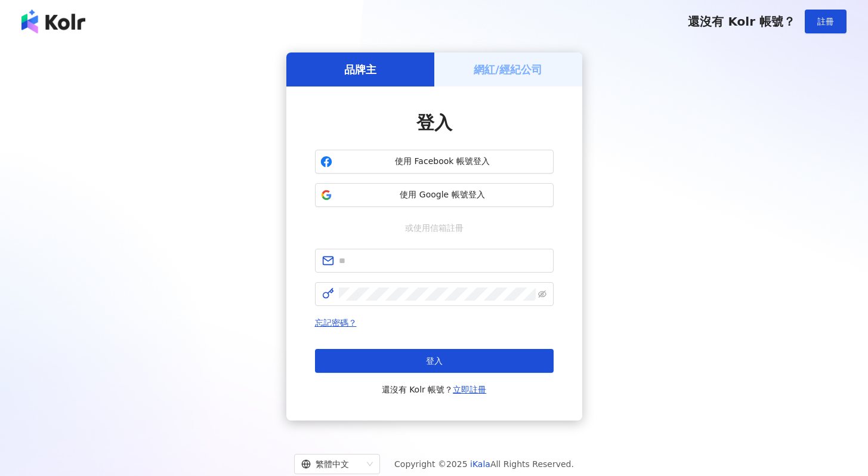 Image resolution: width=868 pixels, height=476 pixels. I want to click on button: 使用 Google 帳號登入, so click(434, 195).